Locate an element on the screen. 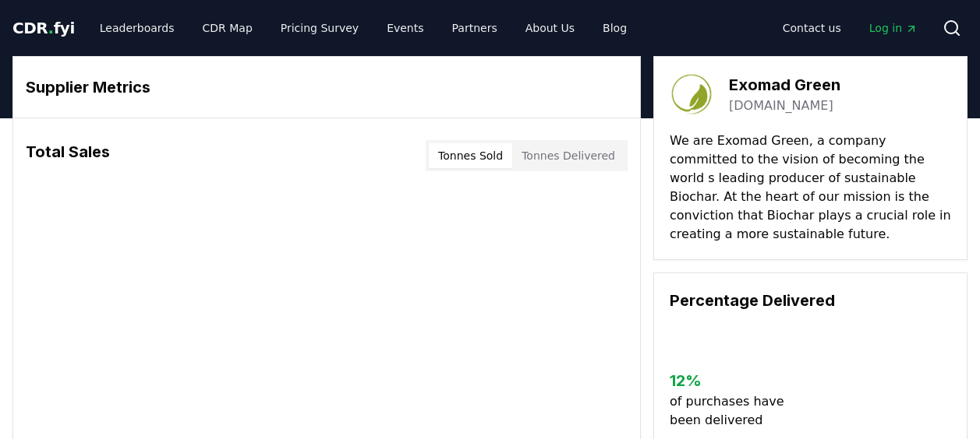  p: of purchases have been delivered is located at coordinates (729, 411).